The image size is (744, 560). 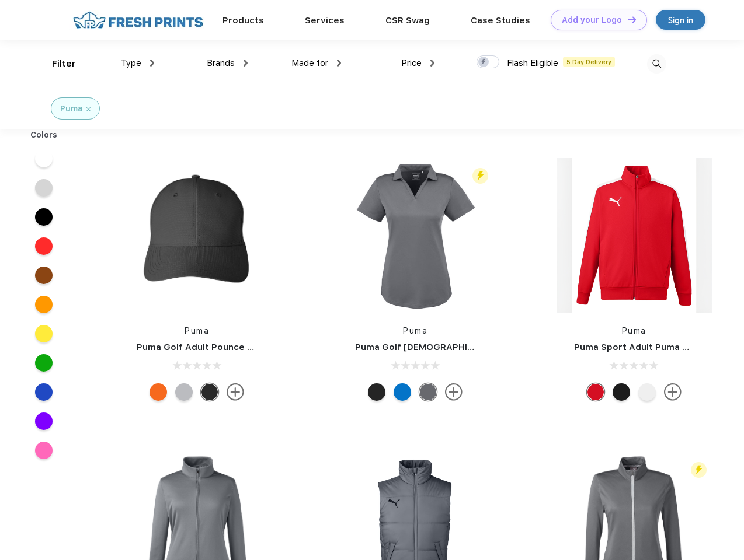 I want to click on img: desktop_search.svg, so click(x=656, y=64).